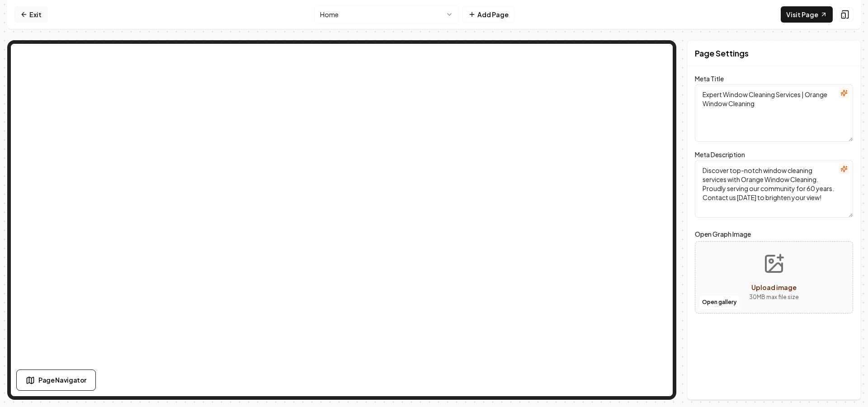 The width and height of the screenshot is (868, 407). What do you see at coordinates (31, 15) in the screenshot?
I see `a: Exit` at bounding box center [31, 15].